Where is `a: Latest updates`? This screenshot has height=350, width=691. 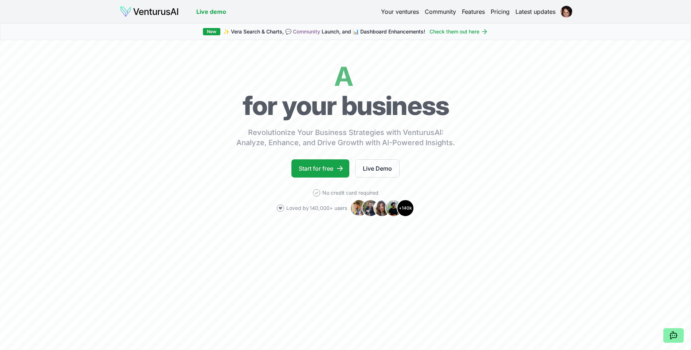
a: Latest updates is located at coordinates (536, 12).